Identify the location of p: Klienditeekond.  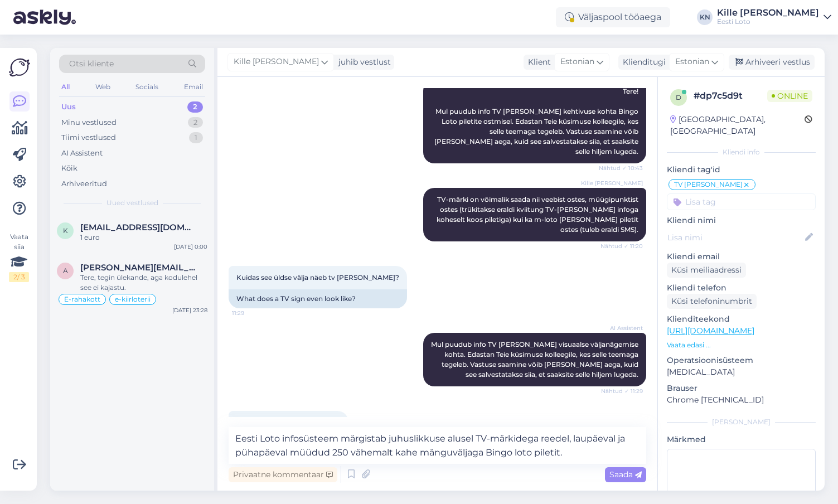
(741, 319).